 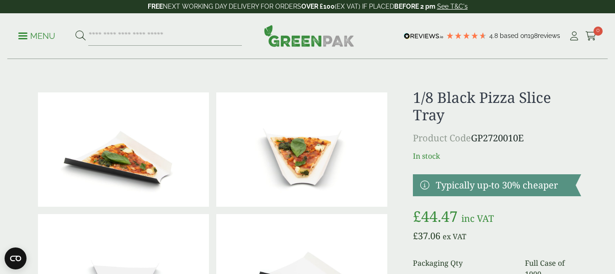 I want to click on span: Product Code, so click(x=441, y=138).